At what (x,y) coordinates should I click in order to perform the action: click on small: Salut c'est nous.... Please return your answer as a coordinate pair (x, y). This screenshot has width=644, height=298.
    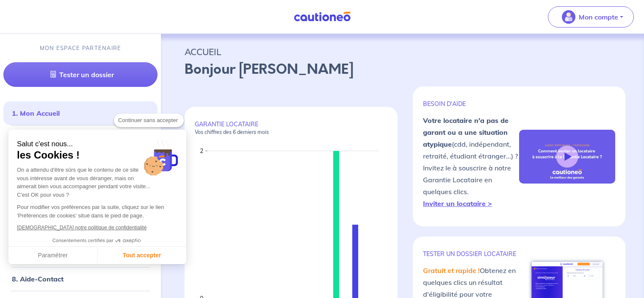
    Looking at the image, I should click on (98, 144).